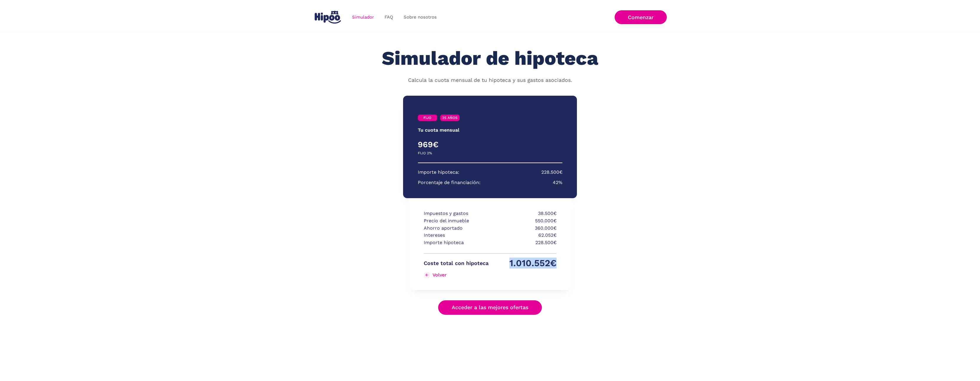  What do you see at coordinates (456, 263) in the screenshot?
I see `p: Coste total con hipoteca` at bounding box center [456, 263].